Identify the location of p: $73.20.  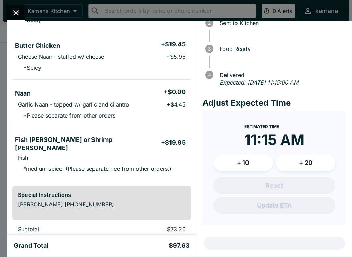
(152, 229).